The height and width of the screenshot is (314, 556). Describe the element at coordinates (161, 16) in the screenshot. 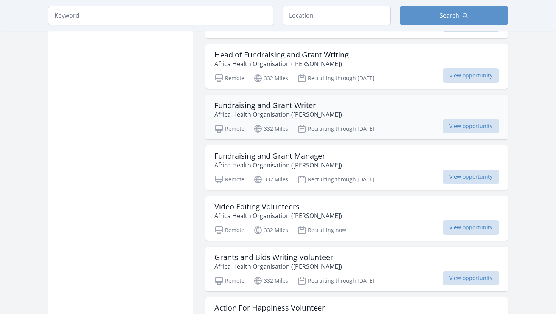

I see `input: Keyword` at that location.